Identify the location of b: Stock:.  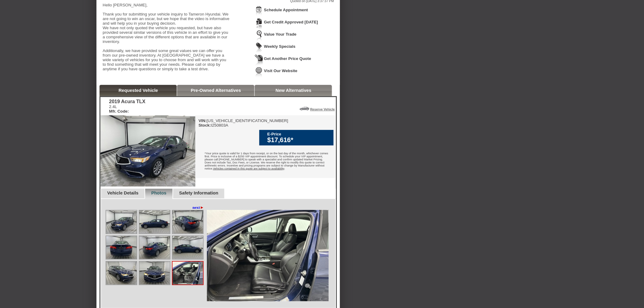
(204, 125).